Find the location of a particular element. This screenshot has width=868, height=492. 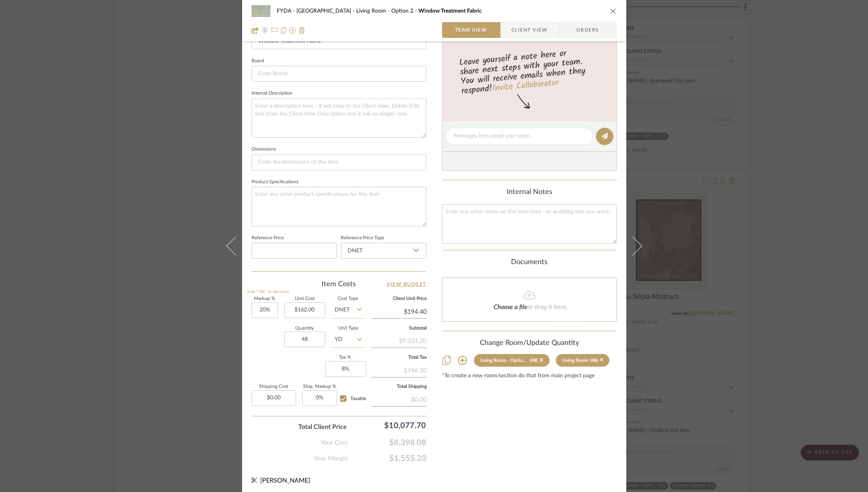

div: Internal Notes is located at coordinates (530, 192).